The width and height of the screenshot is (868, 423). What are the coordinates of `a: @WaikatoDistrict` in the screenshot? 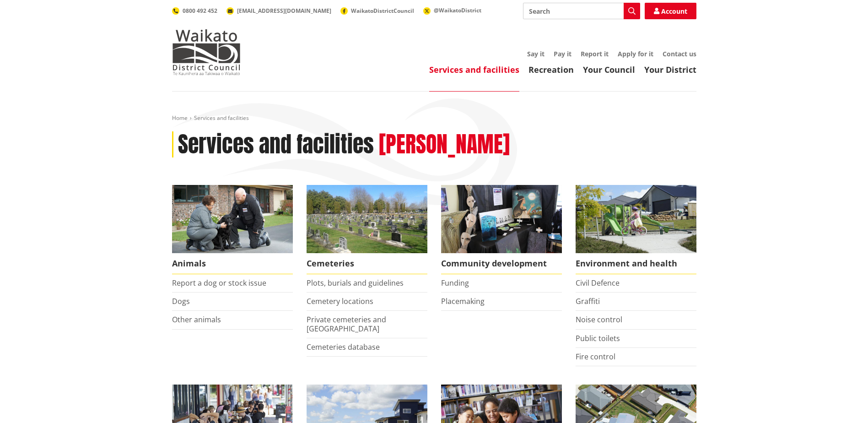 It's located at (452, 10).